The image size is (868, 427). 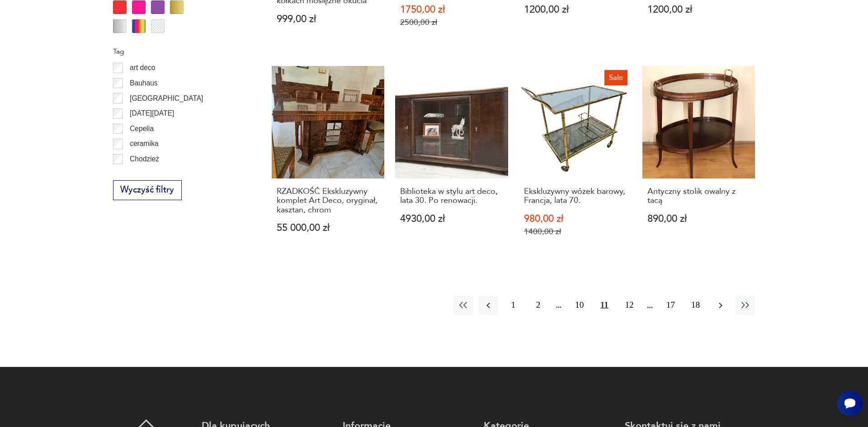 What do you see at coordinates (328, 201) in the screenshot?
I see `h3: RZADKOŚĆ Ekskluzywny komplet Art Deco, oryginał, kasztan, chrom` at bounding box center [328, 201].